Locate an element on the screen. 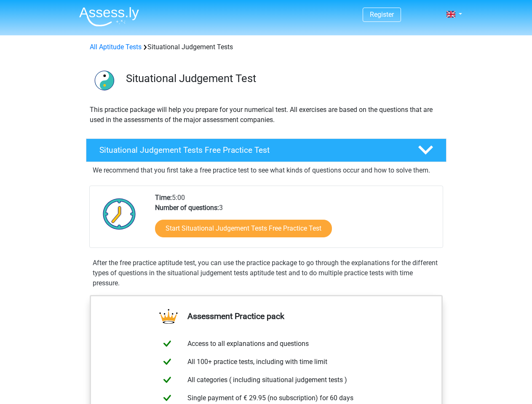 The height and width of the screenshot is (404, 532). a: All Aptitude Tests is located at coordinates (115, 47).